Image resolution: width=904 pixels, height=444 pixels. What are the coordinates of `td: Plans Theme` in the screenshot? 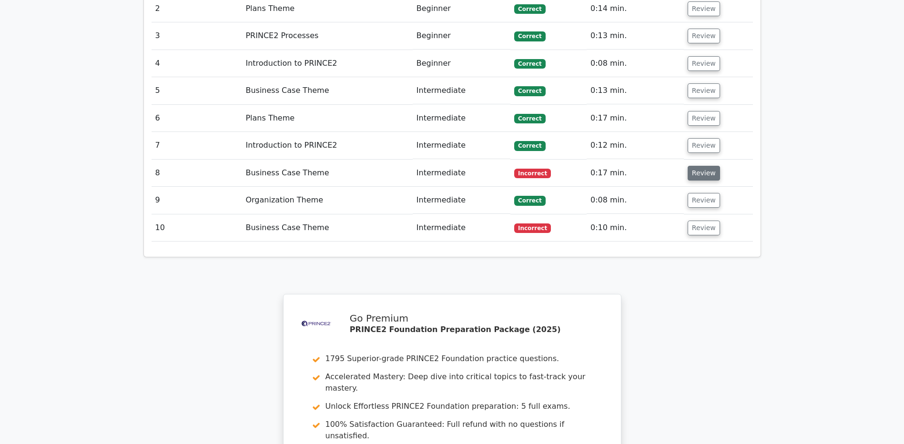 It's located at (327, 118).